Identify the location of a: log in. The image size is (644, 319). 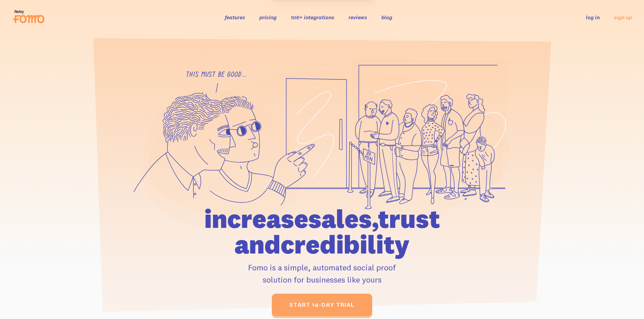
(592, 17).